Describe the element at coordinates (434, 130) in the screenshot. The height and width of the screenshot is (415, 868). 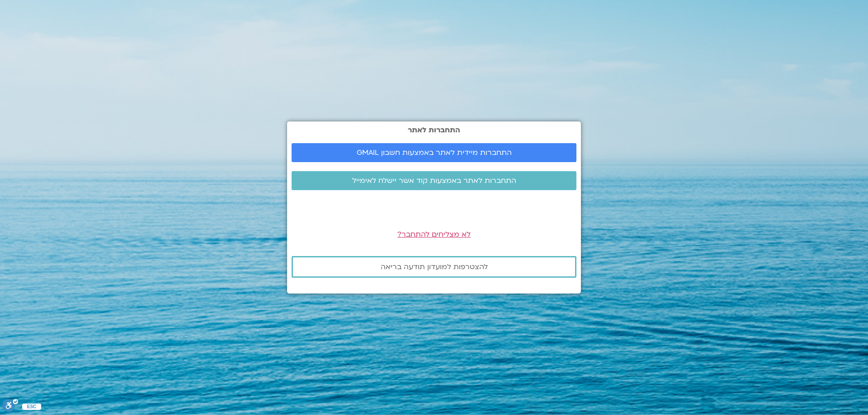
I see `h2: התחברות לאתר` at that location.